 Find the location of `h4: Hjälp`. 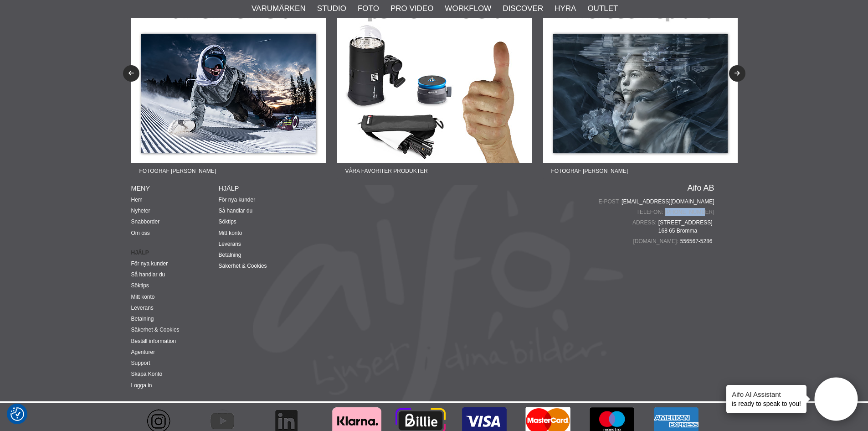

h4: Hjälp is located at coordinates (262, 188).